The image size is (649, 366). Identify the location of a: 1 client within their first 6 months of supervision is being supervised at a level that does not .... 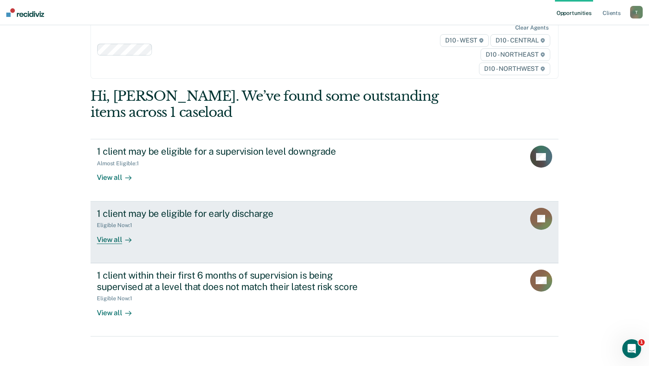
(324, 300).